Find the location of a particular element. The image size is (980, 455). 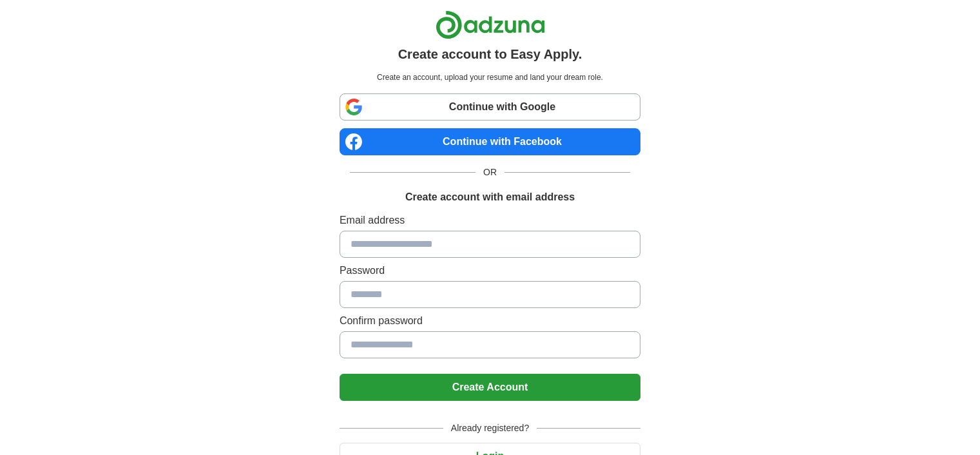

h1: Create account with email address is located at coordinates (490, 197).